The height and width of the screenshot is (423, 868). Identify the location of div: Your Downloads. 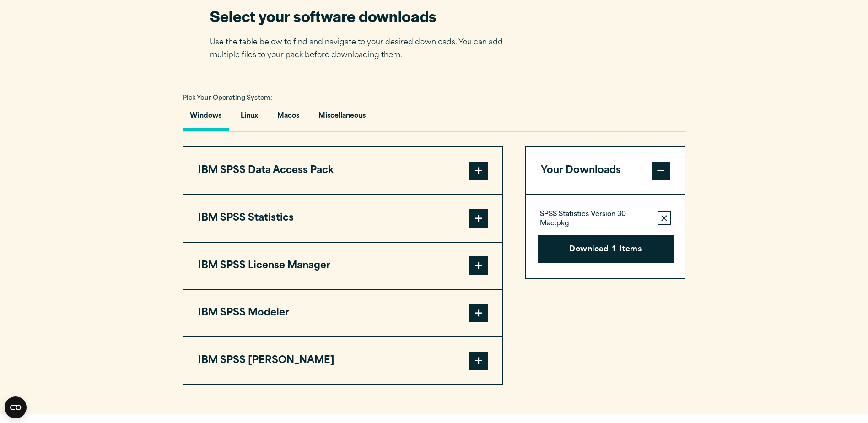
(605, 236).